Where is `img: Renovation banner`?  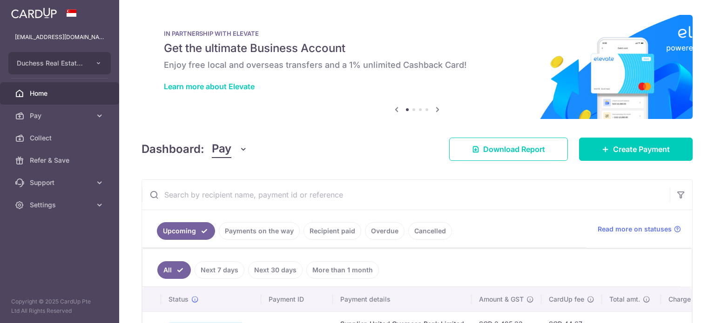 img: Renovation banner is located at coordinates (417, 67).